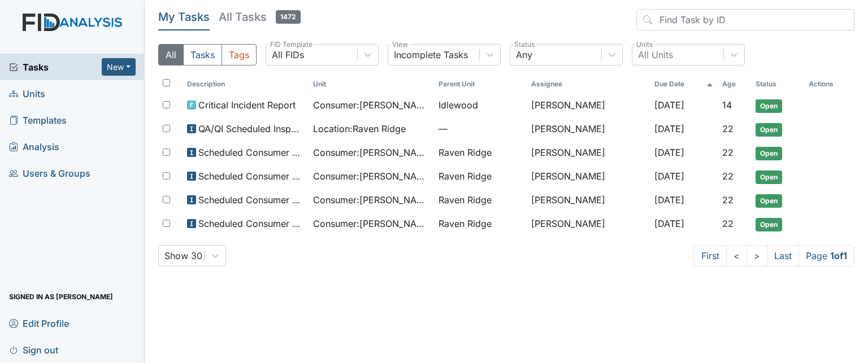 The width and height of the screenshot is (868, 363). I want to click on th: Assignee, so click(588, 84).